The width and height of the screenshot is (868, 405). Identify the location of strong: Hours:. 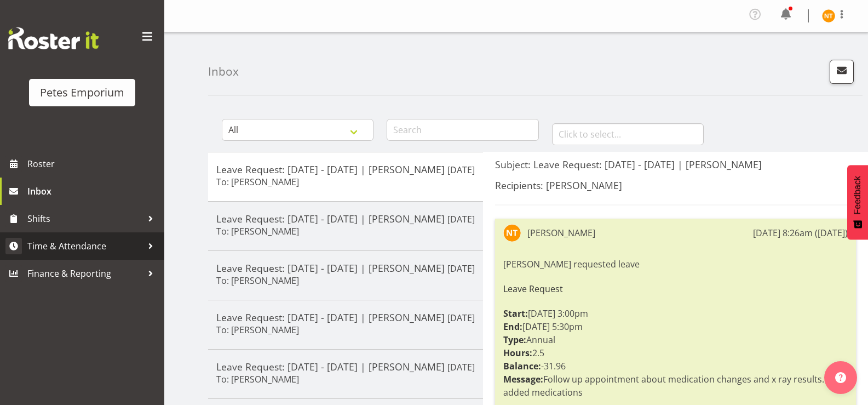
(517, 353).